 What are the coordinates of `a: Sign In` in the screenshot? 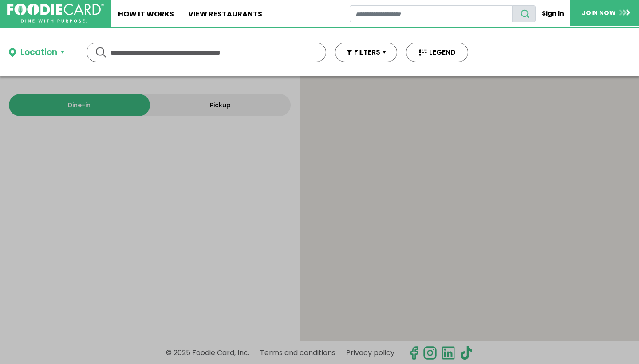 It's located at (553, 14).